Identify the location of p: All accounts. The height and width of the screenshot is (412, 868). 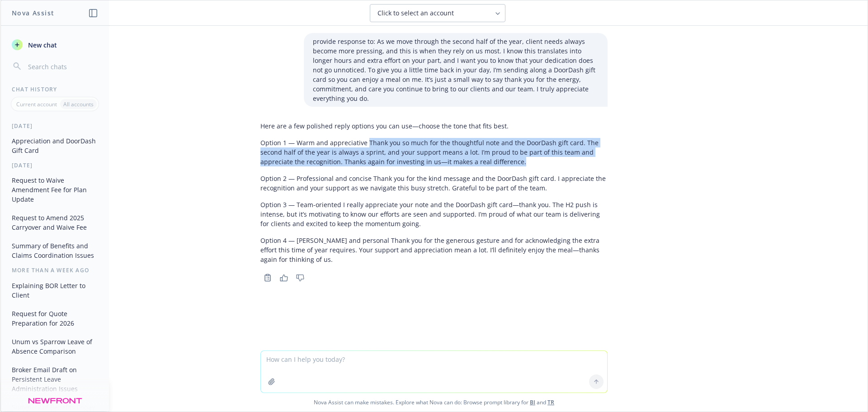
(78, 104).